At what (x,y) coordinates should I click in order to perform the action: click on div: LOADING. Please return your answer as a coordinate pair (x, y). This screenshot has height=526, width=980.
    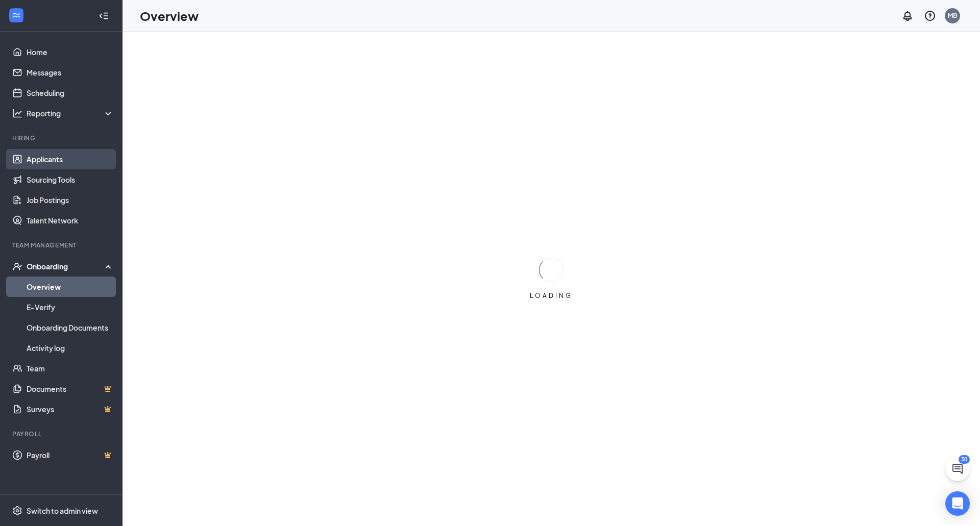
    Looking at the image, I should click on (551, 295).